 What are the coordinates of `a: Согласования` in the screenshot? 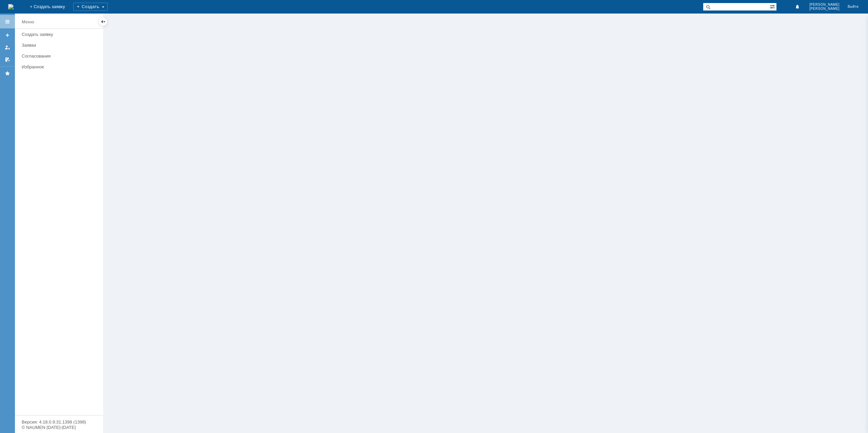 It's located at (60, 56).